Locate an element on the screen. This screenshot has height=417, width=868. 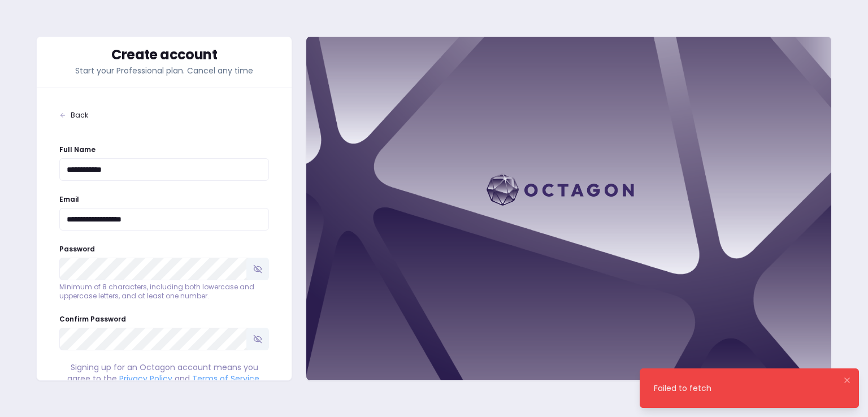
a: Back is located at coordinates (164, 115).